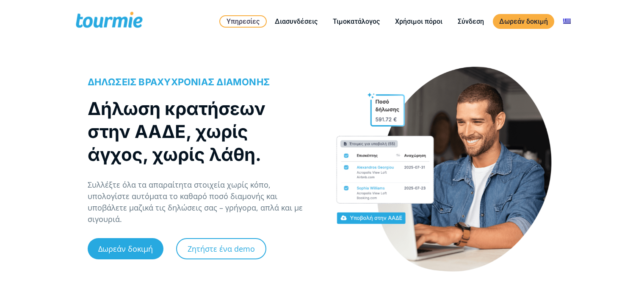 The image size is (644, 295). I want to click on a: Υπηρεσίες, so click(243, 21).